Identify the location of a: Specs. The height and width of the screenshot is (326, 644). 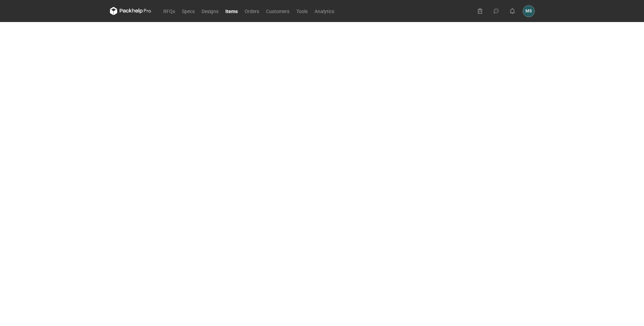
(188, 11).